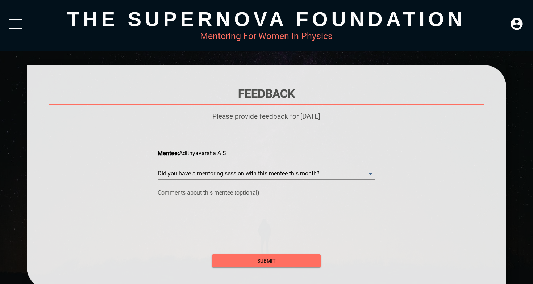 This screenshot has width=533, height=284. What do you see at coordinates (266, 261) in the screenshot?
I see `span: submit` at bounding box center [266, 261].